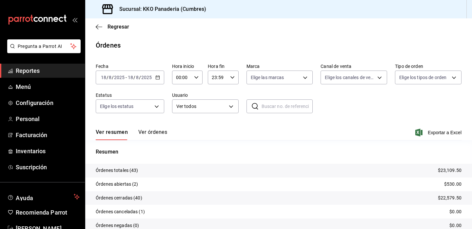 This screenshot has height=229, width=472. Describe the element at coordinates (130, 95) in the screenshot. I see `label: Estatus` at that location.